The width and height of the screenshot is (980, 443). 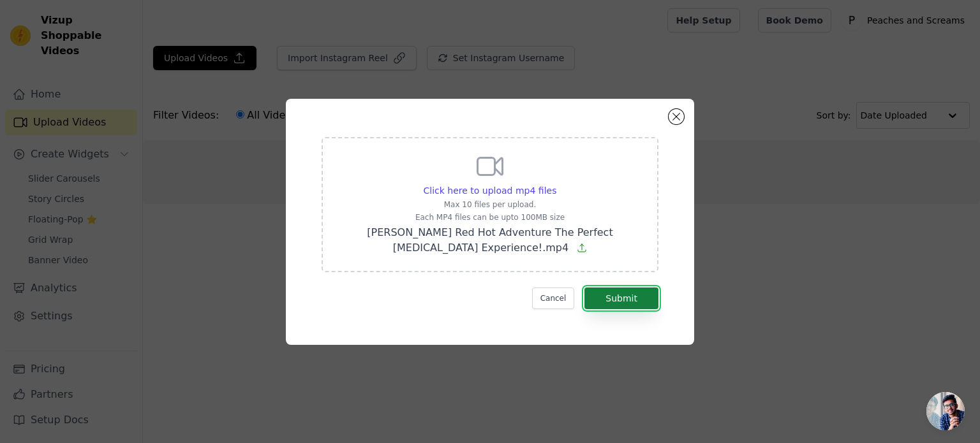 What do you see at coordinates (490, 190) in the screenshot?
I see `span: Click here to upload mp4 files` at bounding box center [490, 190].